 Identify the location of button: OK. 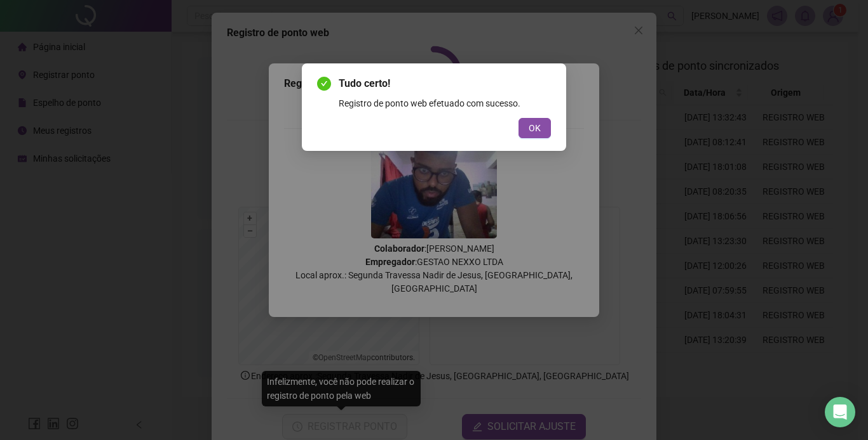
(534, 129).